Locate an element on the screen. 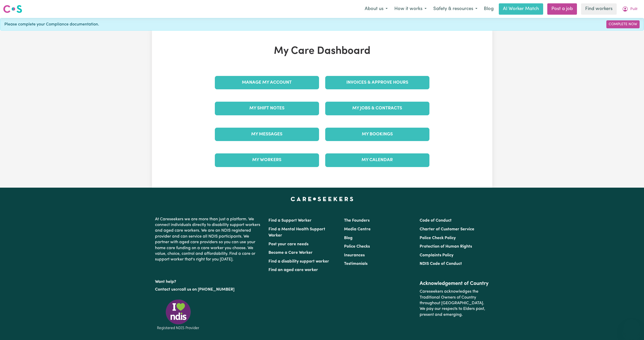  button: My Account is located at coordinates (630, 9).